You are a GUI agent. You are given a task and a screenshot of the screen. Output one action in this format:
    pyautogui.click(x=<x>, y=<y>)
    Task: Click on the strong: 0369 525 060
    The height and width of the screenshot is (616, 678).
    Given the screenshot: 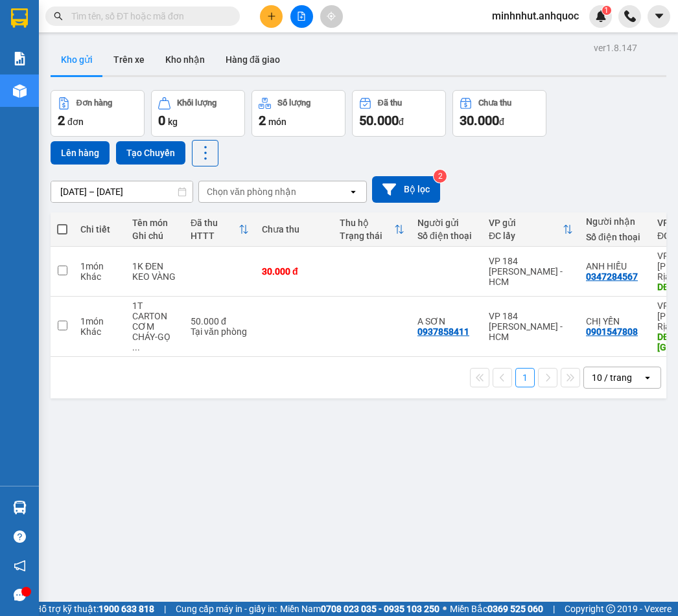 What is the action you would take?
    pyautogui.click(x=516, y=608)
    